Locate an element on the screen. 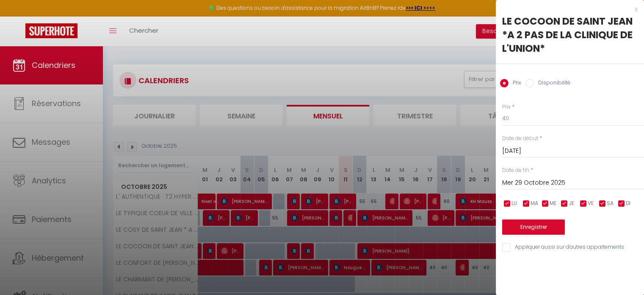  label: Disponibilité is located at coordinates (552, 84).